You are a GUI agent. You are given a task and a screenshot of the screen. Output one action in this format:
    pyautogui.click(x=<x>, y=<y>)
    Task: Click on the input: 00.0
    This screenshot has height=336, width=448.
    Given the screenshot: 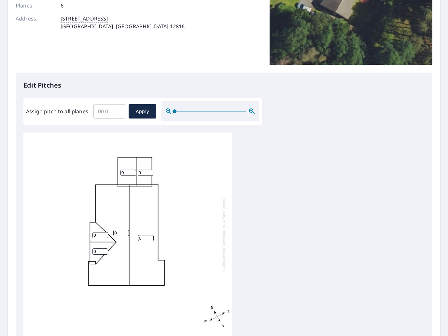 What is the action you would take?
    pyautogui.click(x=109, y=111)
    